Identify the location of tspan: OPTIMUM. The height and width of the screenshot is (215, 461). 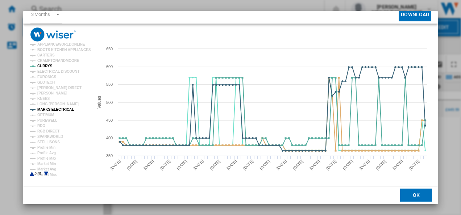
(46, 115).